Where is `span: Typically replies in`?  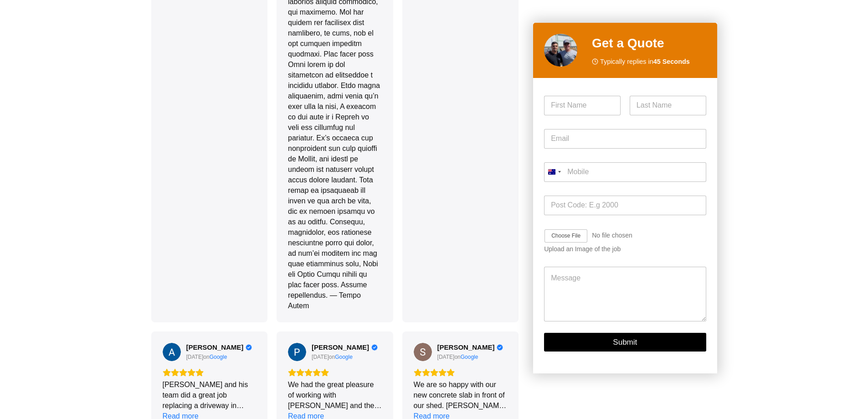 span: Typically replies in is located at coordinates (645, 61).